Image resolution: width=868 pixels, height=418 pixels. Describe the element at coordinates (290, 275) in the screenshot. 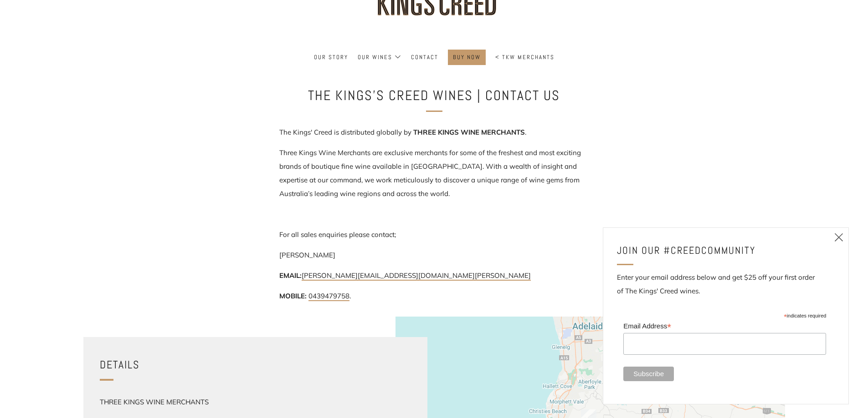

I see `strong: EMAIL:` at that location.